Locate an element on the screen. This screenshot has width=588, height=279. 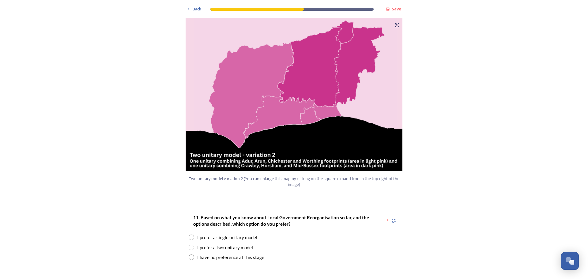
strong: 11. Based on what you know about Local Government Reorganisation so far, and the options describe... is located at coordinates (281, 220).